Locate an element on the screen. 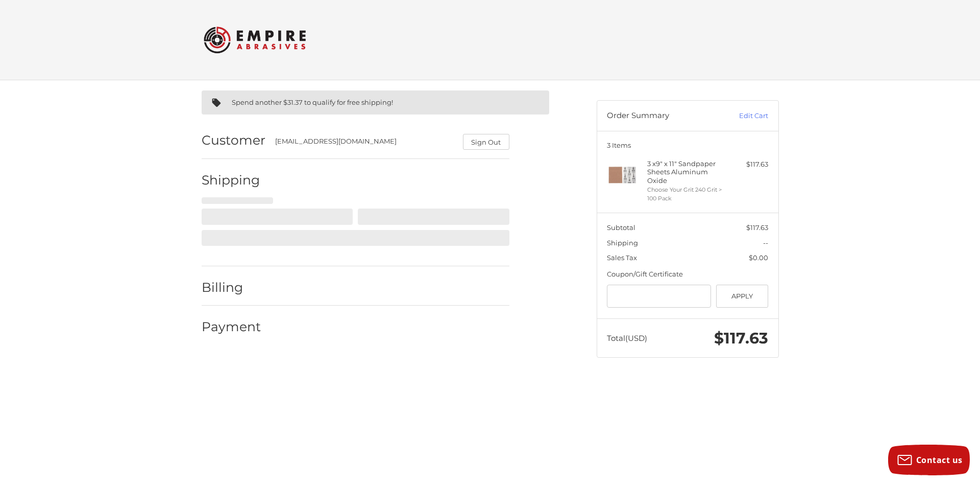 The width and height of the screenshot is (980, 483). h2: Customer is located at coordinates (233, 140).